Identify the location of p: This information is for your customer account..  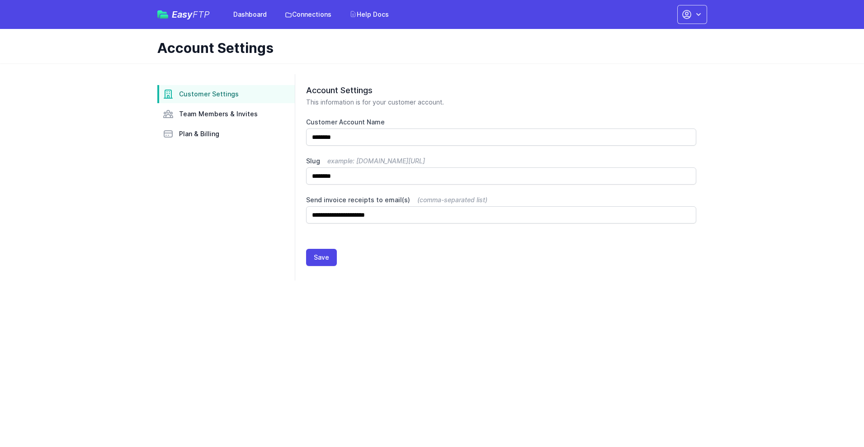
(501, 102).